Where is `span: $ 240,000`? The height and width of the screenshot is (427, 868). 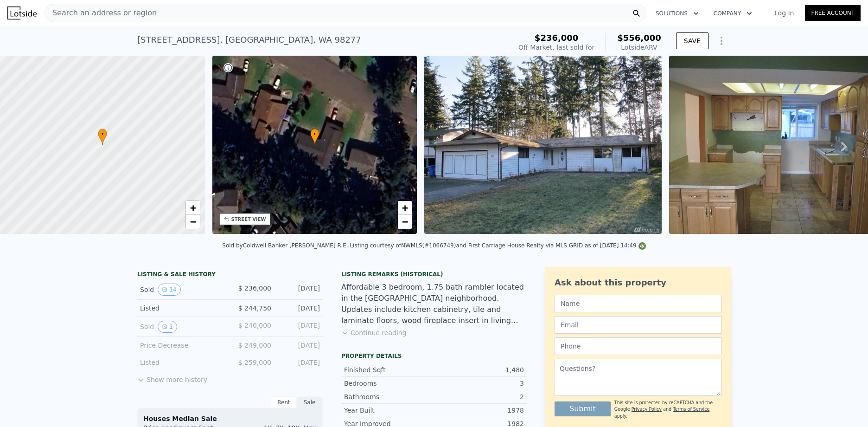
span: $ 240,000 is located at coordinates (255, 325).